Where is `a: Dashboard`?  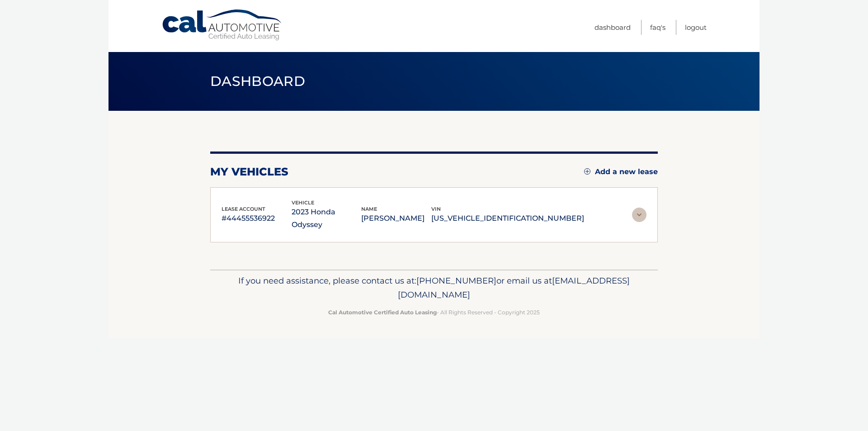
a: Dashboard is located at coordinates (613, 27).